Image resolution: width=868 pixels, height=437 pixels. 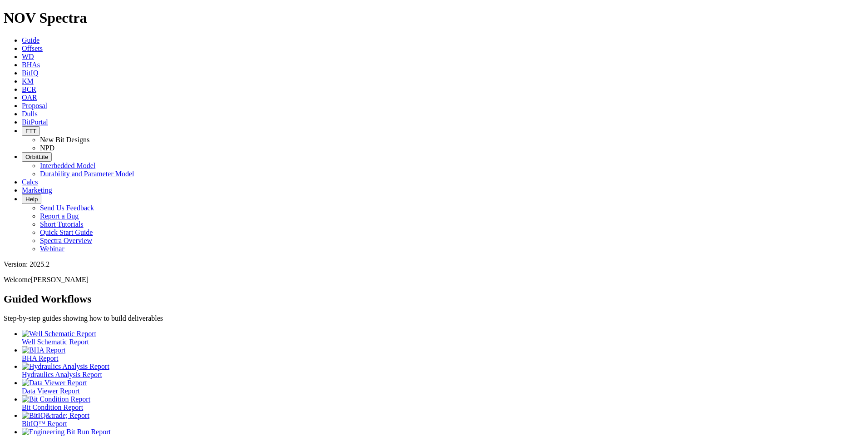 I want to click on a: Proposal, so click(x=34, y=106).